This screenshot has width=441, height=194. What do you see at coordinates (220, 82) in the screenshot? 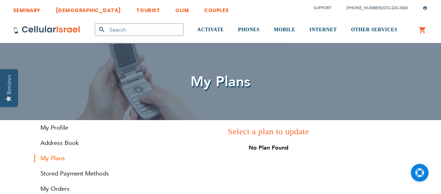
I see `span: My Plans` at bounding box center [220, 82].